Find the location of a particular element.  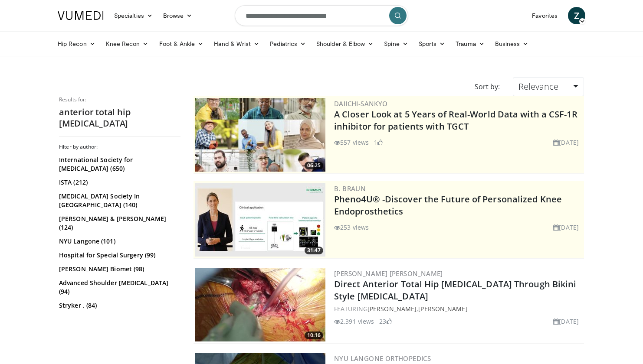

a: Pediatrics is located at coordinates (288, 44).